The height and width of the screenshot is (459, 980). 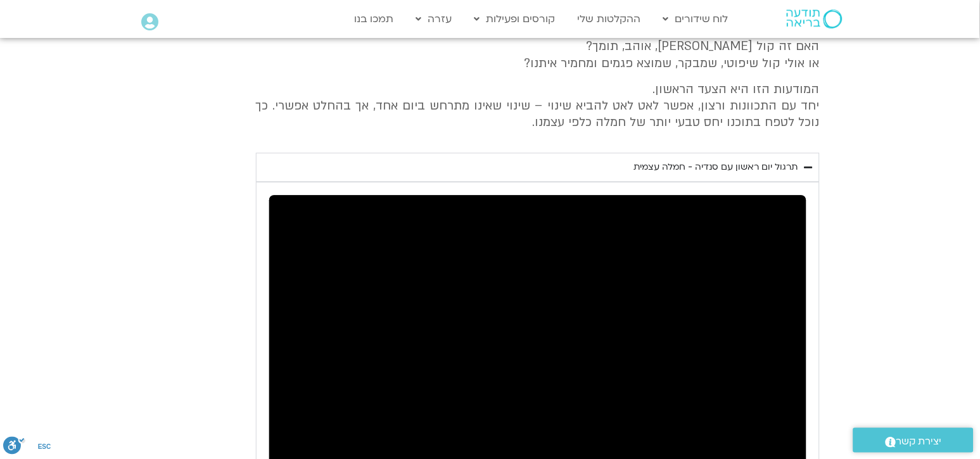 I want to click on a: לוח שידורים, so click(x=695, y=19).